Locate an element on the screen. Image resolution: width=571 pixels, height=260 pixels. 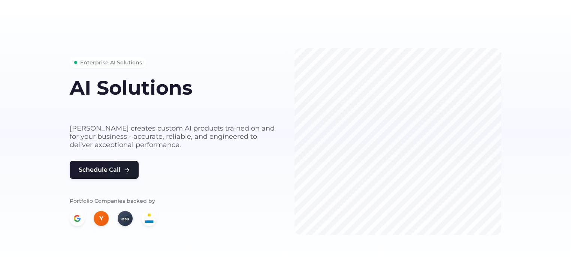
button: Schedule Call is located at coordinates (104, 170).